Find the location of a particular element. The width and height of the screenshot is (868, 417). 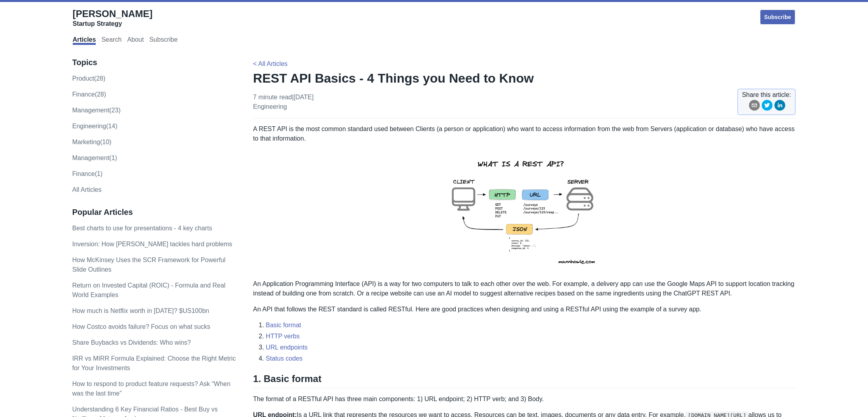

a: IRR vs MIRR Formula Explained: Choose the Right Metric for Your Investments is located at coordinates (154, 363).